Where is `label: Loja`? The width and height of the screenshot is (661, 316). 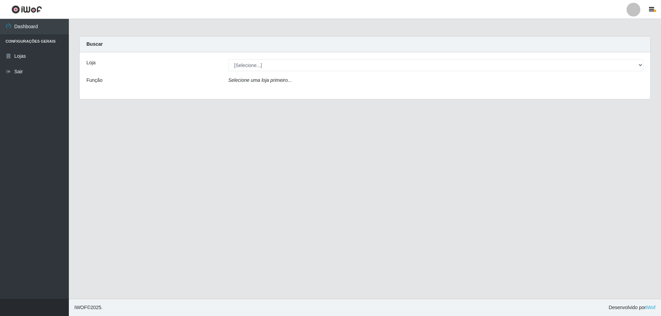
label: Loja is located at coordinates (91, 63).